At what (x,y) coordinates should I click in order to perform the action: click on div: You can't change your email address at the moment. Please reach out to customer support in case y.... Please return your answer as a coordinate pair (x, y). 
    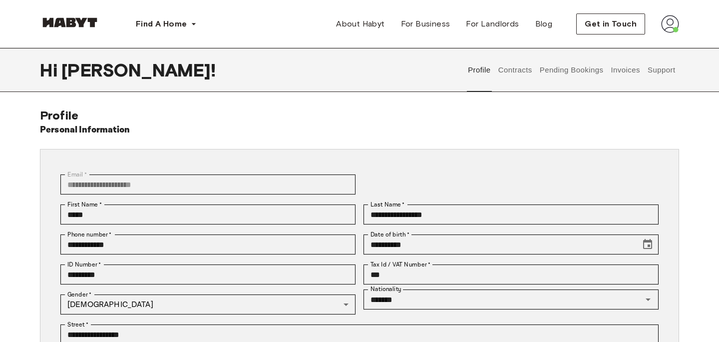
    Looking at the image, I should click on (208, 184).